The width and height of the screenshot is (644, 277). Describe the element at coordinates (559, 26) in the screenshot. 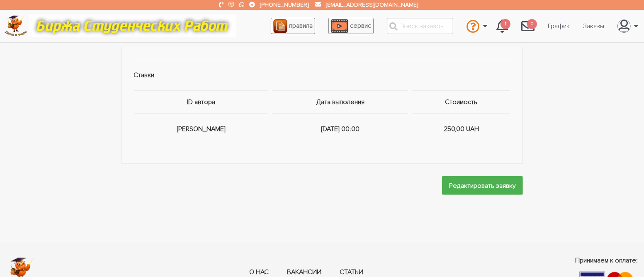

I see `a: График` at that location.